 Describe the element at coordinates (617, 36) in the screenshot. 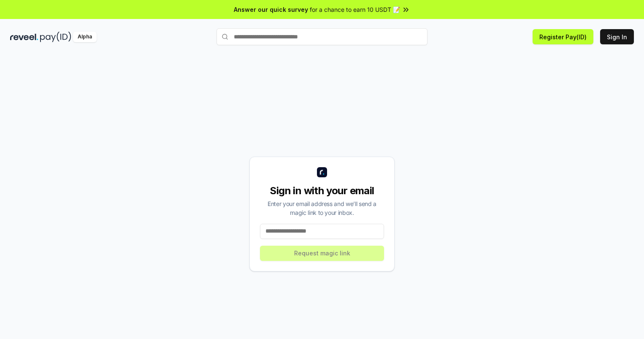

I see `button: Sign In` at that location.